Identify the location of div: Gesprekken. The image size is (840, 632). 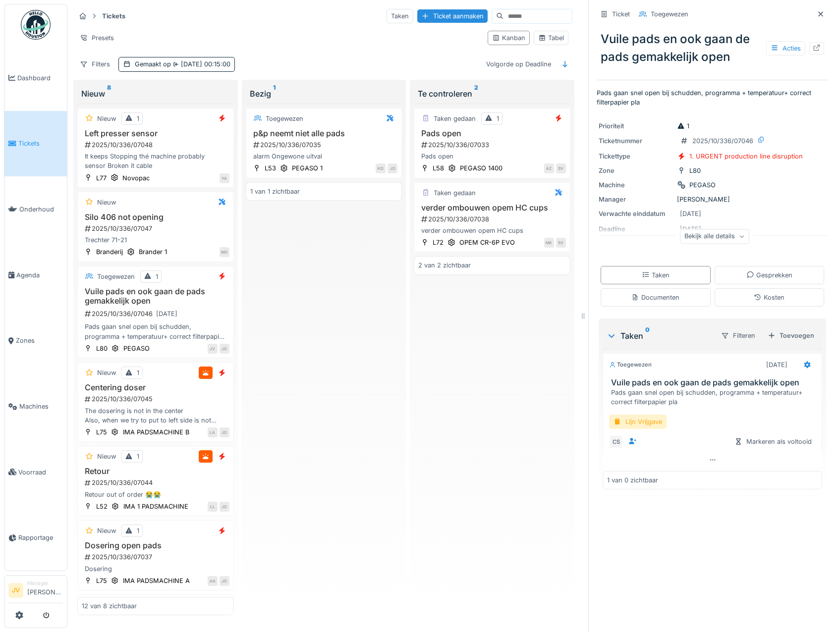
(769, 275).